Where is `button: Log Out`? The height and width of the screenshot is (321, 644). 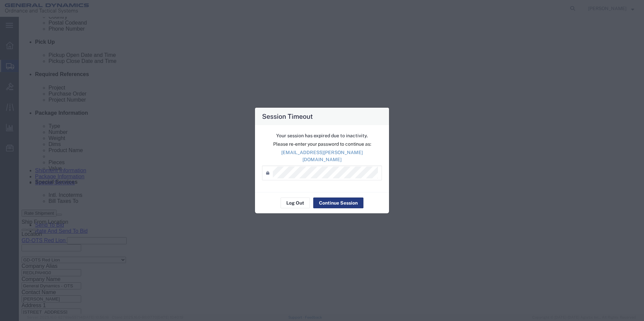 button: Log Out is located at coordinates (295, 203).